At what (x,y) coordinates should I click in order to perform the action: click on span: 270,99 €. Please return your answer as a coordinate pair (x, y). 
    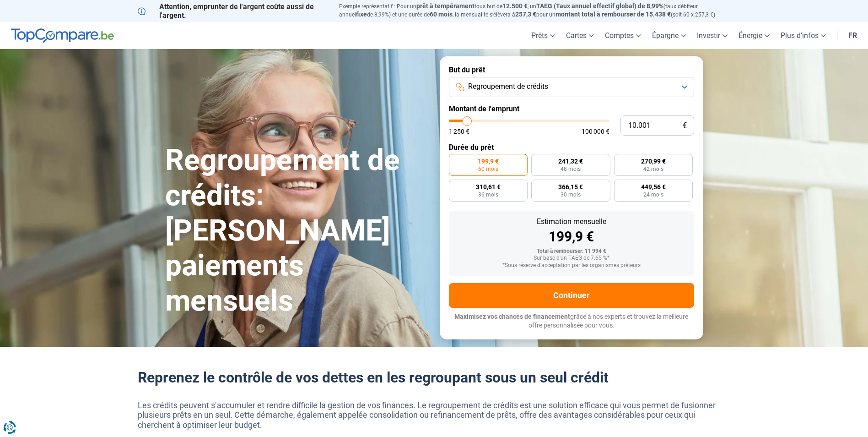
    Looking at the image, I should click on (653, 161).